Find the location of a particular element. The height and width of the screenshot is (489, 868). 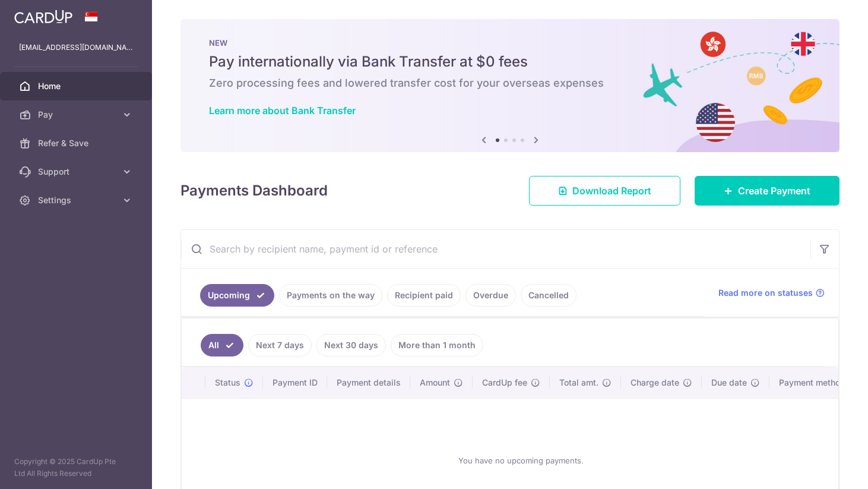

a: More than 1 month is located at coordinates (437, 345).